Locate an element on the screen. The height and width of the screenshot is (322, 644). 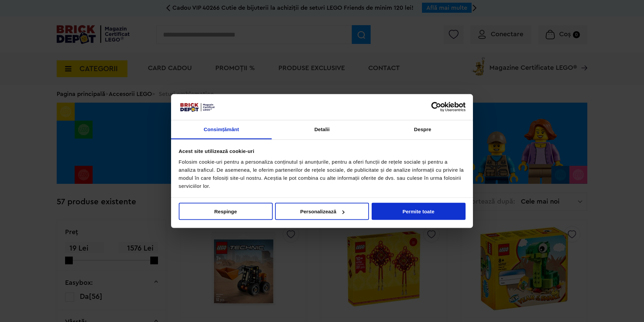
img: siglă is located at coordinates (197, 107).